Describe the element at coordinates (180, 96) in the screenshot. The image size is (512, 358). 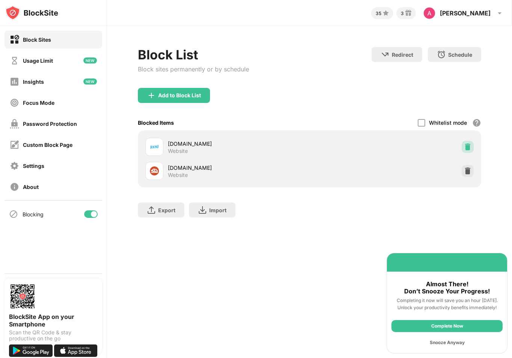
I see `div: Add to Block List` at that location.